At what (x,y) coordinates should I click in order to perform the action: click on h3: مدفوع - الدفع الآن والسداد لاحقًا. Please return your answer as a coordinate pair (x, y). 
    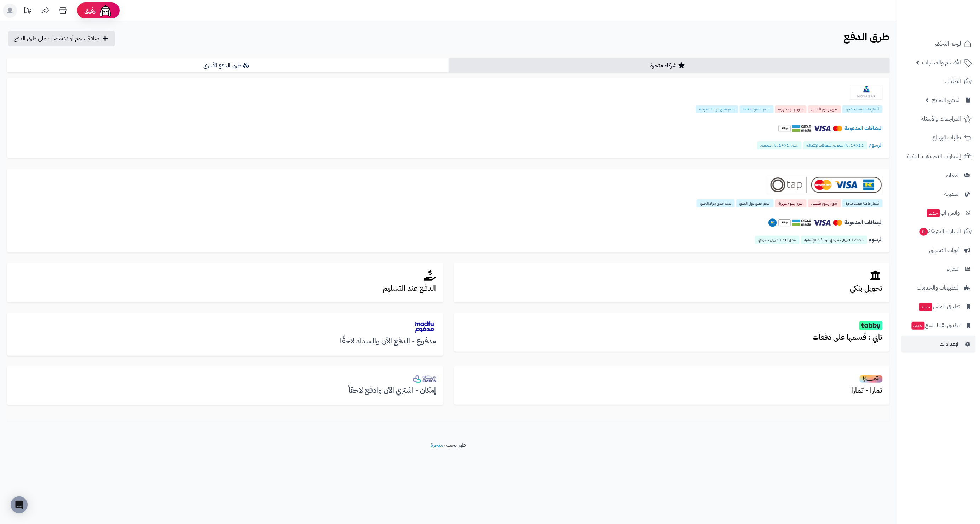
    Looking at the image, I should click on (225, 341).